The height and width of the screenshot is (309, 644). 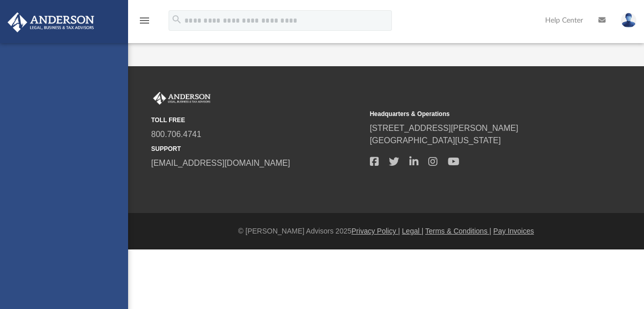 I want to click on small: Headquarters & Operations, so click(x=475, y=114).